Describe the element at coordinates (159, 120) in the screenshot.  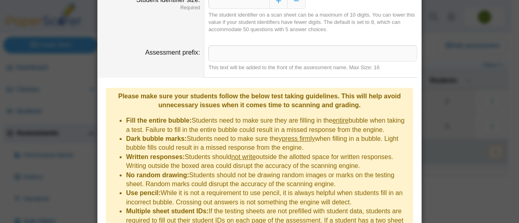
I see `b: Fill the entire bubble:` at that location.